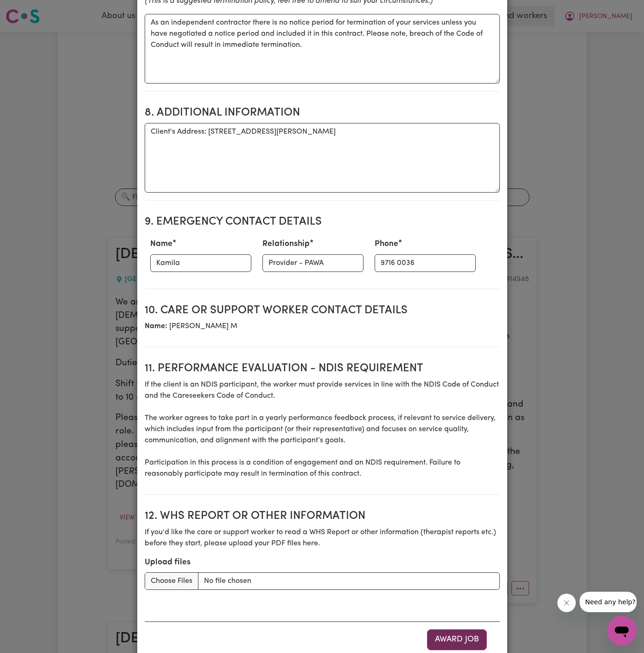 The height and width of the screenshot is (653, 644). What do you see at coordinates (457, 640) in the screenshot?
I see `button: Award Job` at bounding box center [457, 640].